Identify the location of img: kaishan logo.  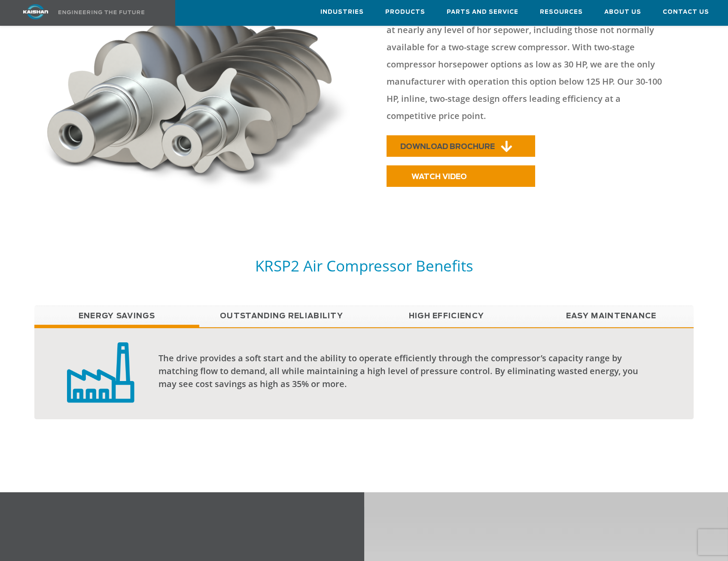
(36, 12).